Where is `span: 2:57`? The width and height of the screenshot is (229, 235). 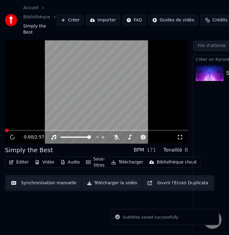
span: 2:57 is located at coordinates (39, 137).